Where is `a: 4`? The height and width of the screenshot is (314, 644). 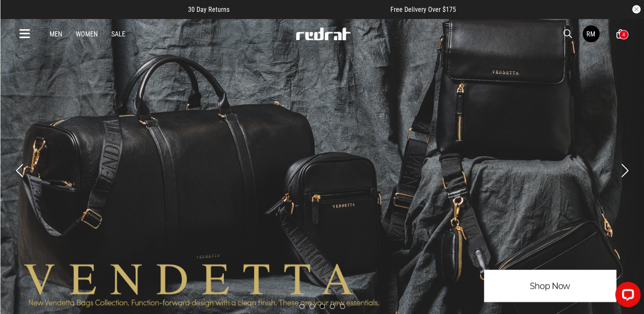
a: 4 is located at coordinates (620, 34).